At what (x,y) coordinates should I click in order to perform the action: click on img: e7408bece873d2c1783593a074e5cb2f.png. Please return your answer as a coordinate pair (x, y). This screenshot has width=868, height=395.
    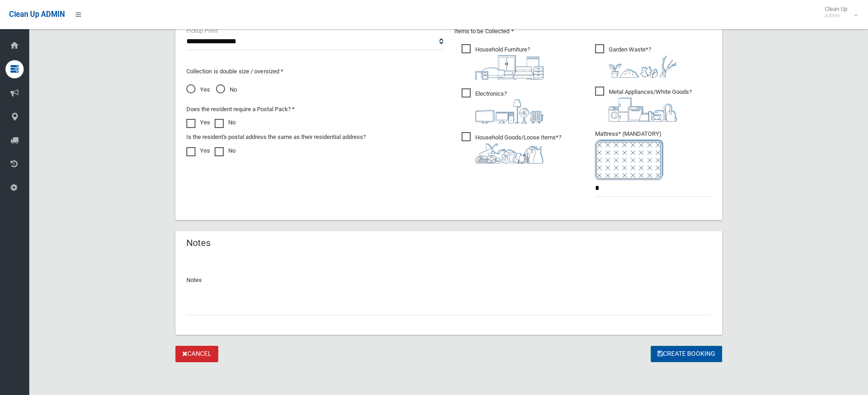
    Looking at the image, I should click on (630, 159).